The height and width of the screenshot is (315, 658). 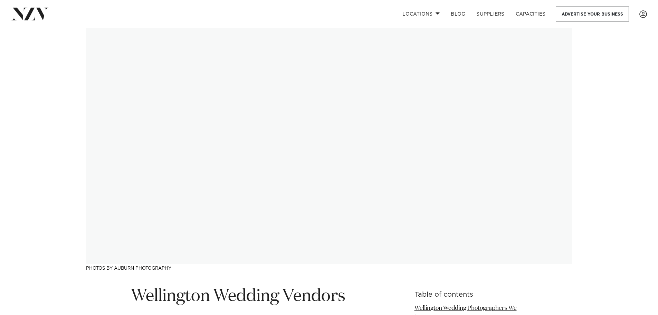 I want to click on h6: Table of contents, so click(x=471, y=294).